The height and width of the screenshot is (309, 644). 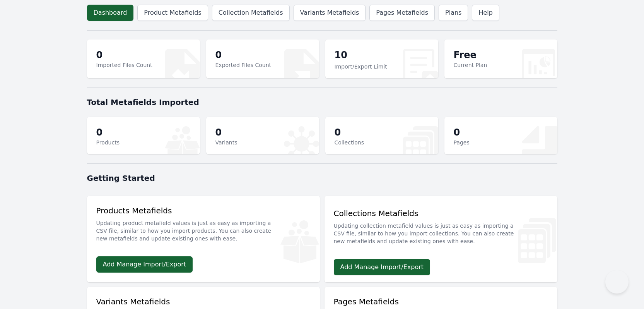 What do you see at coordinates (349, 142) in the screenshot?
I see `p: Collections` at bounding box center [349, 142].